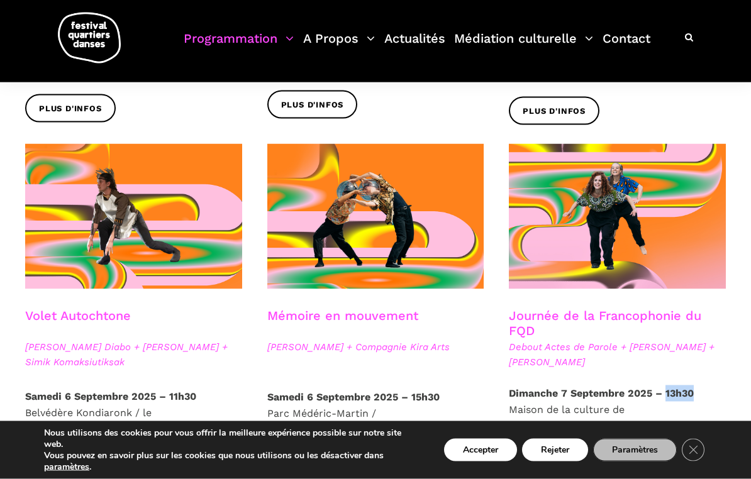  Describe the element at coordinates (232, 462) in the screenshot. I see `p: Vous pouvez en savoir plus sur les cookies que nous utilisons ou les désactiver dans .` at that location.